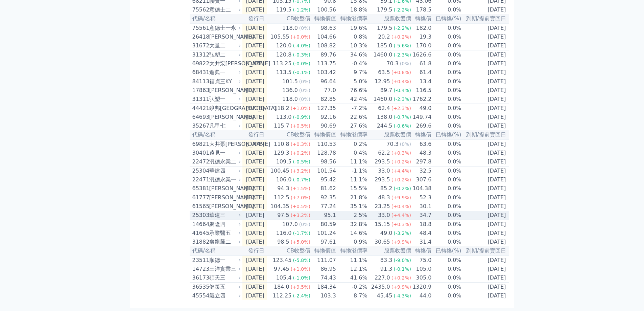 The image size is (644, 311). What do you see at coordinates (200, 171) in the screenshot?
I see `div: 25304` at bounding box center [200, 171].